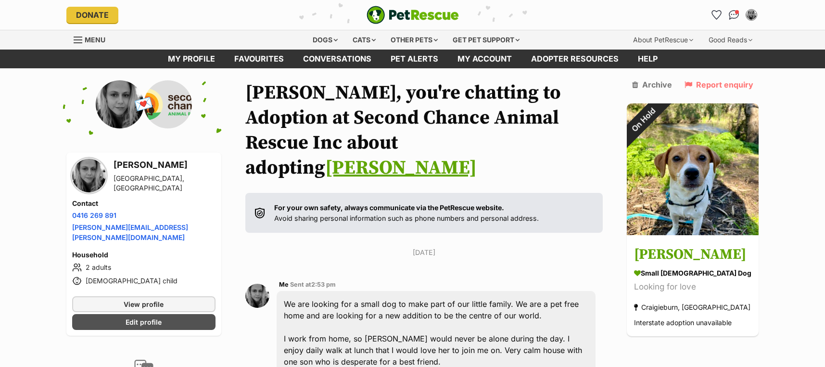  Describe the element at coordinates (663, 40) in the screenshot. I see `div: About PetRescue` at that location.